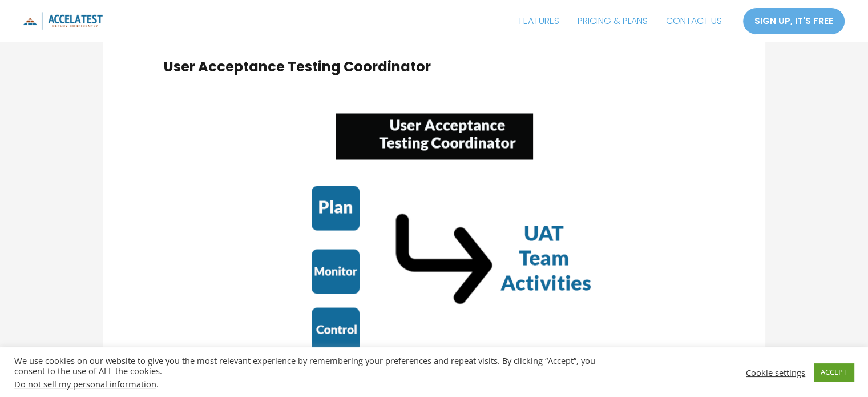  What do you see at coordinates (694, 21) in the screenshot?
I see `a: CONTACT US` at bounding box center [694, 21].